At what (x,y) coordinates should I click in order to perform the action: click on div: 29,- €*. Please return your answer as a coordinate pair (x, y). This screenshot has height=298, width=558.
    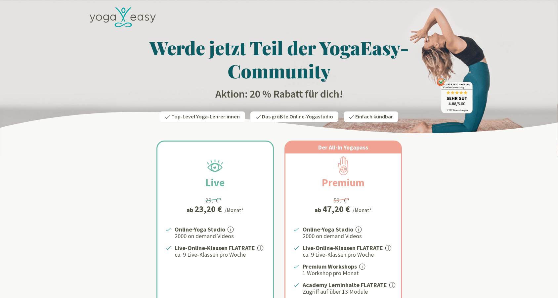
    Looking at the image, I should click on (213, 200).